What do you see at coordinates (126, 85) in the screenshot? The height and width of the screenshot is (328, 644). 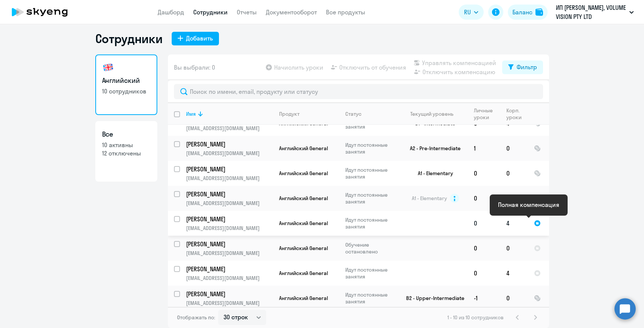 I see `a: Английский10 сотрудников` at bounding box center [126, 85].